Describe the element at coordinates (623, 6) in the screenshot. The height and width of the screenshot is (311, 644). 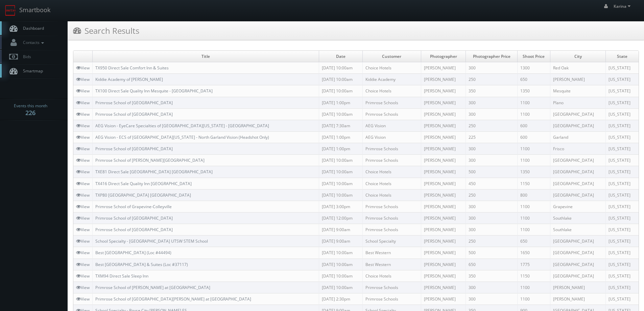
I see `span: Karina` at that location.